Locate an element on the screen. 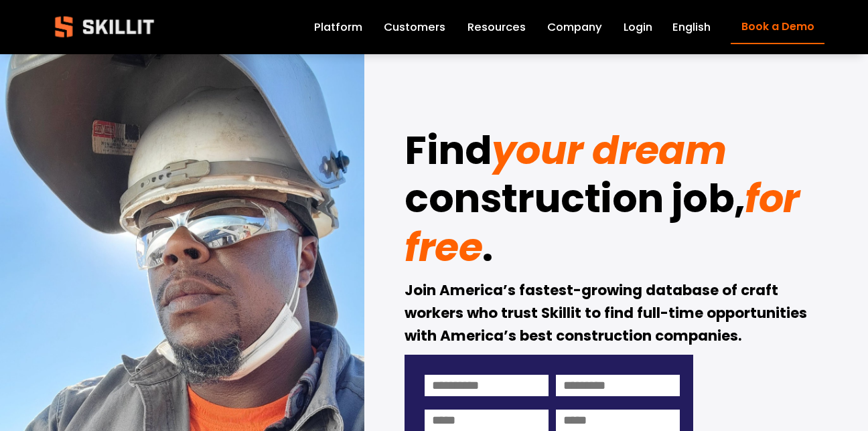  em: for free is located at coordinates (606, 222).